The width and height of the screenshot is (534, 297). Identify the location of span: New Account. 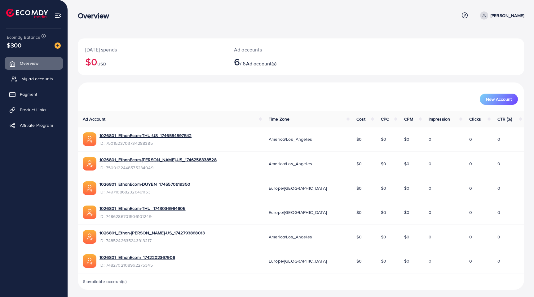
(499, 99).